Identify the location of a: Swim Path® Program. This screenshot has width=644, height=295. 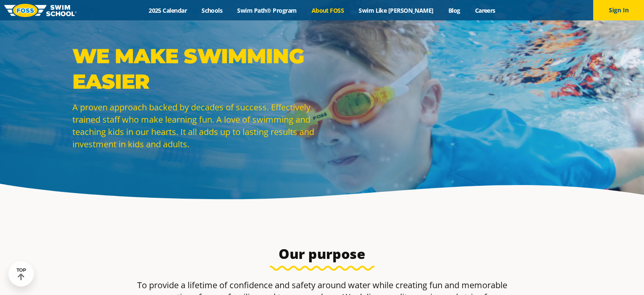
(267, 10).